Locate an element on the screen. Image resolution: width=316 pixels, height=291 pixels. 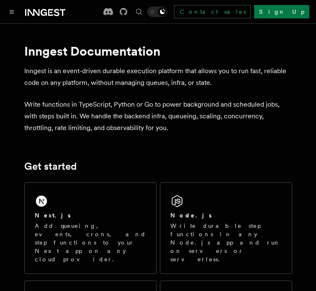
p: Write durable step functions in any Node.js app and run on servers or serverless. is located at coordinates (226, 243).